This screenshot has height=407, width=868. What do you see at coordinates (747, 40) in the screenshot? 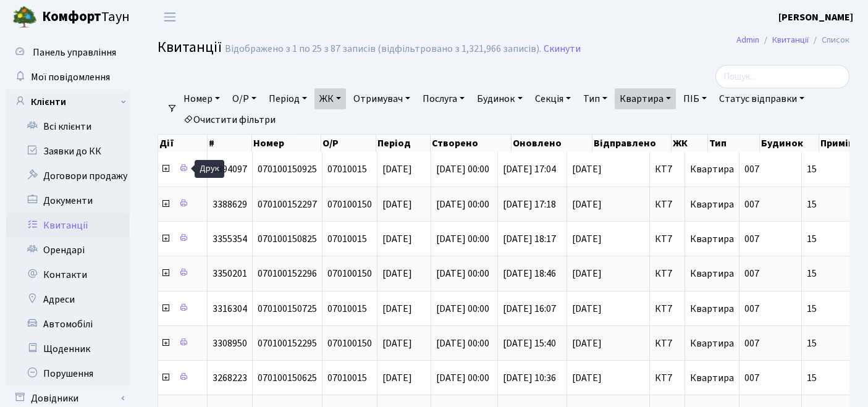
I see `a: Admin` at bounding box center [747, 40].